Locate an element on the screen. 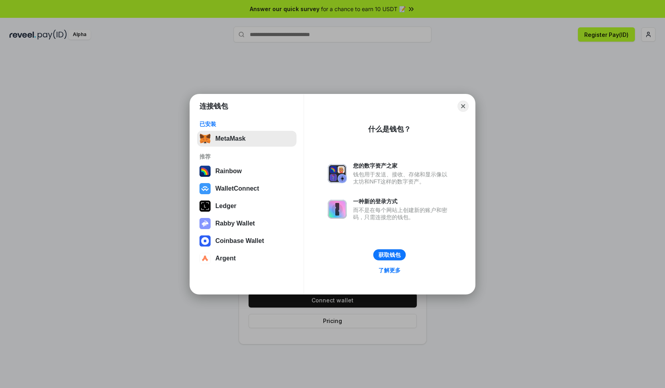 The width and height of the screenshot is (665, 388). div: 什么是钱包？ is located at coordinates (390, 129).